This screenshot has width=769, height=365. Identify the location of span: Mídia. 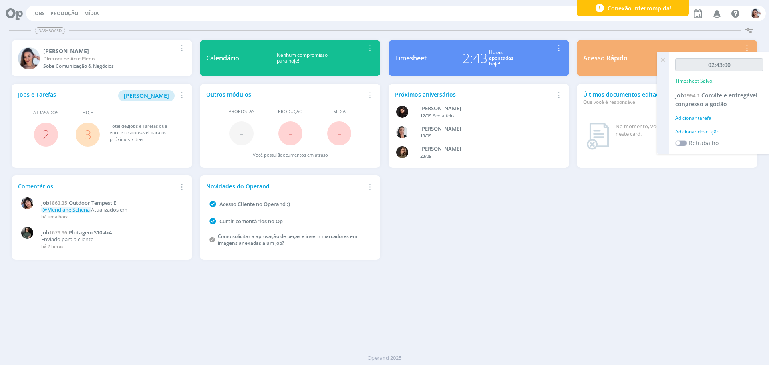
(339, 111).